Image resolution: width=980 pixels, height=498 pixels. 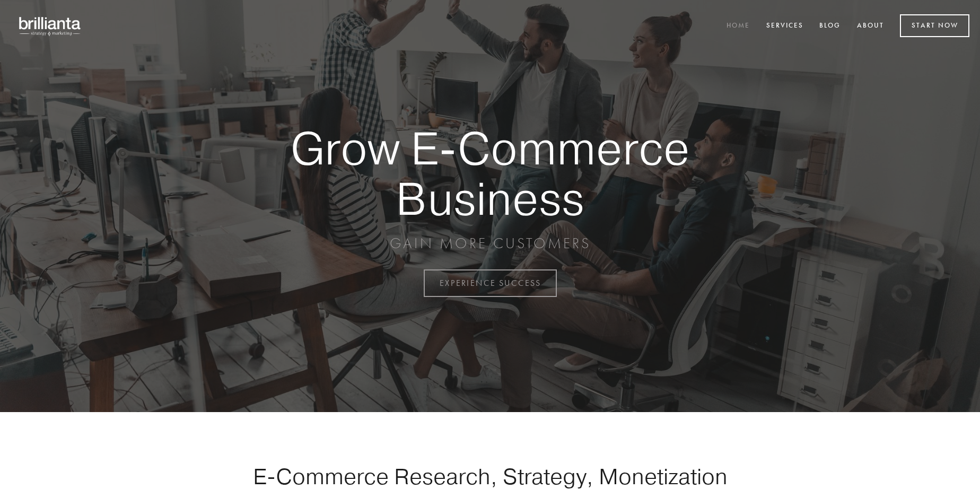 I want to click on p: GAIN MORE CUSTOMERS, so click(x=490, y=244).